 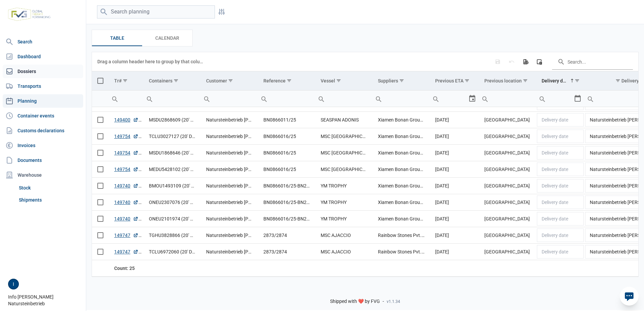 What do you see at coordinates (229, 81) in the screenshot?
I see `td: Column Customer` at bounding box center [229, 81].